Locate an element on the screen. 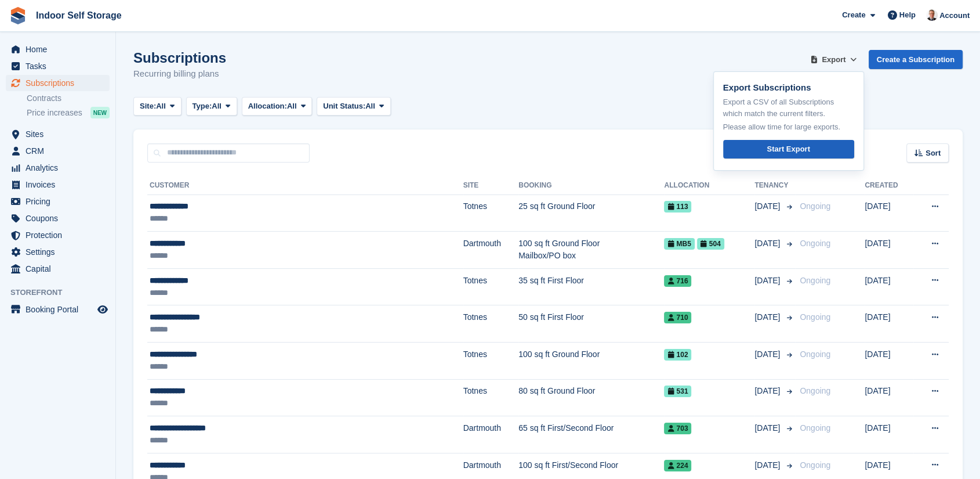  span: CRM is located at coordinates (60, 151).